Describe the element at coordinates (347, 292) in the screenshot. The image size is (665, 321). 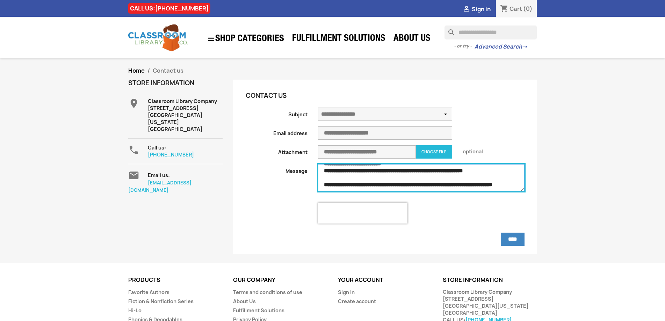
I see `a: Sign in` at that location.